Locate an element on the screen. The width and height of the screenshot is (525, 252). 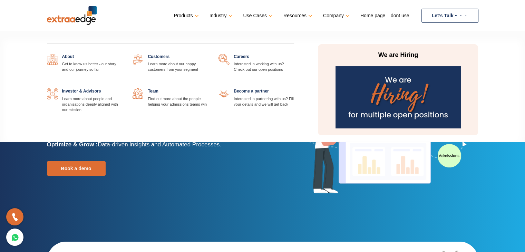
a: Book a demo is located at coordinates (76, 168).